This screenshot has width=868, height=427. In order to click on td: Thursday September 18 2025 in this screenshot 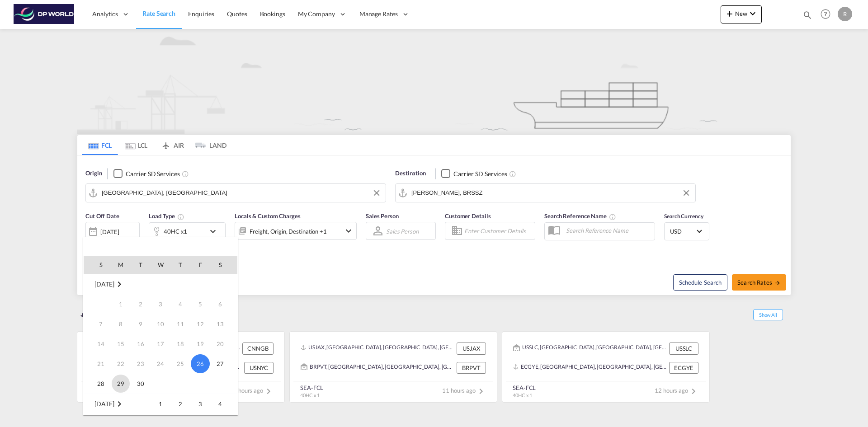, I will do `click(181, 344)`.